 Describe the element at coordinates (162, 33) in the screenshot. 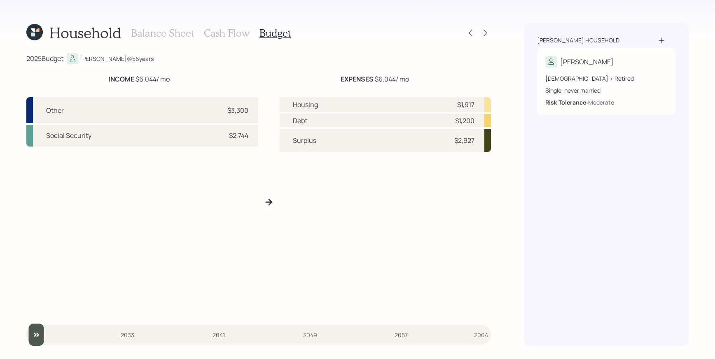

I see `h3: Balance Sheet` at that location.